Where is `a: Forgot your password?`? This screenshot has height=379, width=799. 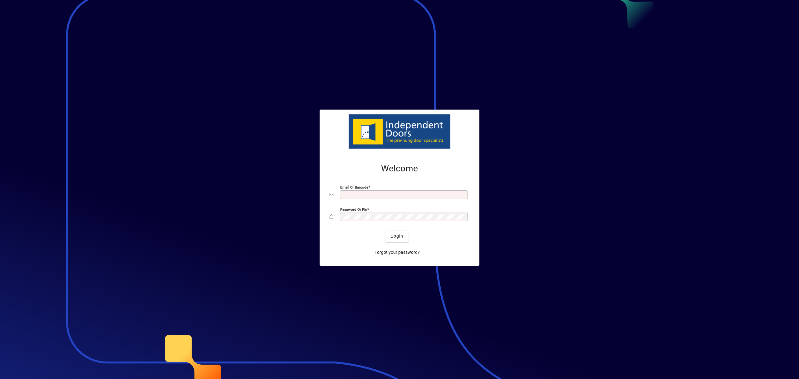
a: Forgot your password? is located at coordinates (397, 253).